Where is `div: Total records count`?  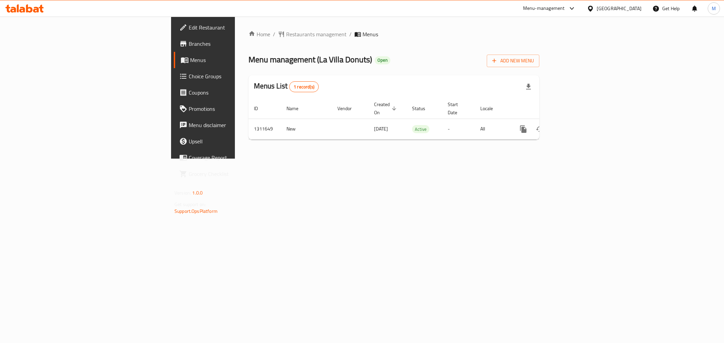 div: Total records count is located at coordinates (304, 87).